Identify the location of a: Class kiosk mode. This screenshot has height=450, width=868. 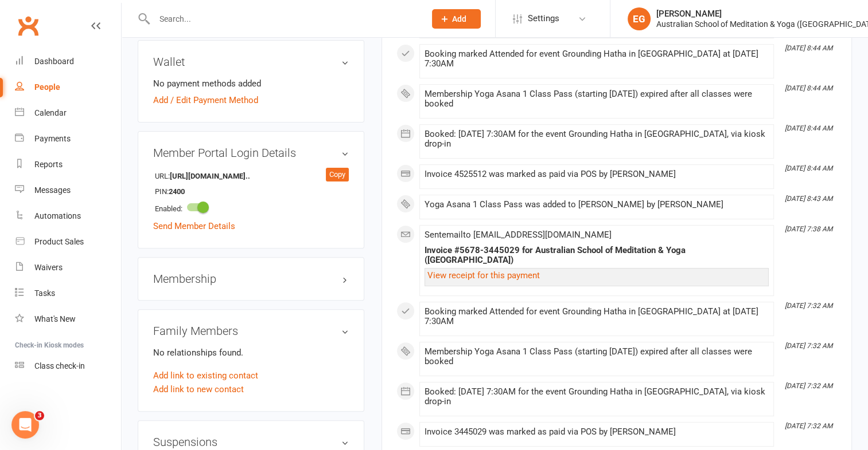
(67, 366).